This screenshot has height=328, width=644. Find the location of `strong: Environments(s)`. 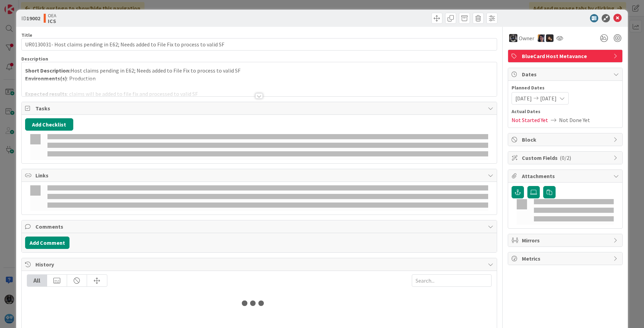

strong: Environments(s) is located at coordinates (47, 78).